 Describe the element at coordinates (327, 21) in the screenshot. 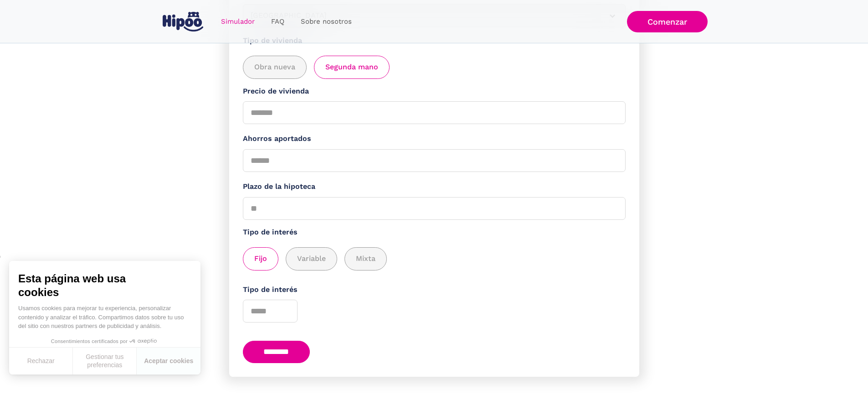

I see `a: Sobre nosotros` at that location.